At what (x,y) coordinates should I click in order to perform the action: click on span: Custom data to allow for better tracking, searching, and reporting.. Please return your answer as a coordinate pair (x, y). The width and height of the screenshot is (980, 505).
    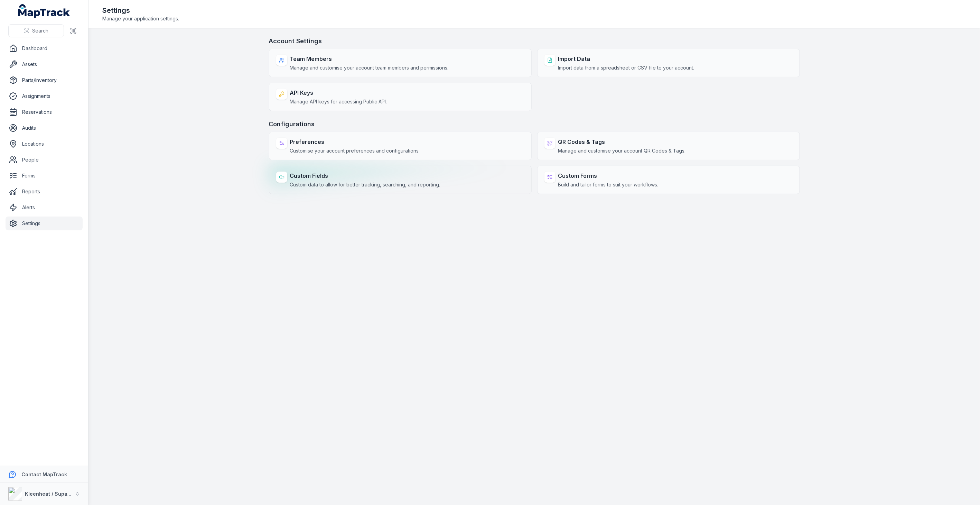
    Looking at the image, I should click on (365, 185).